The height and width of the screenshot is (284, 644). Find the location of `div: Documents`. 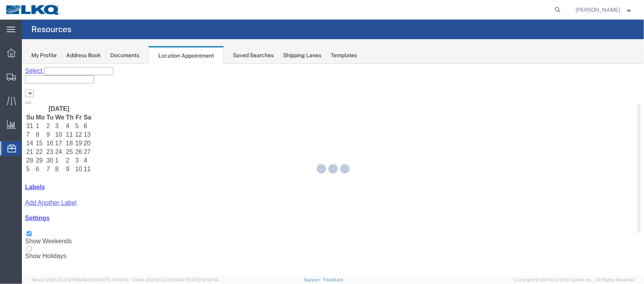

div: Documents is located at coordinates (125, 55).